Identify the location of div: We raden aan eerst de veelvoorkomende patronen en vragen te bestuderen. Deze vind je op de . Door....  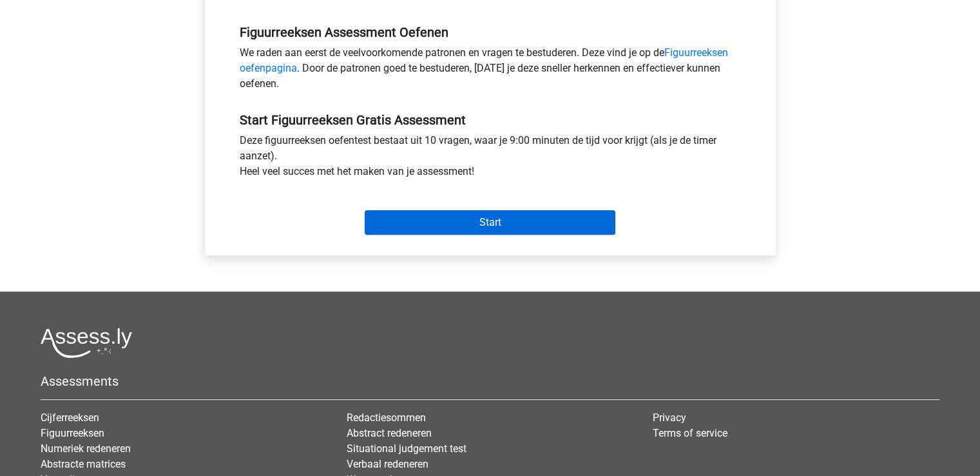
(490, 71).